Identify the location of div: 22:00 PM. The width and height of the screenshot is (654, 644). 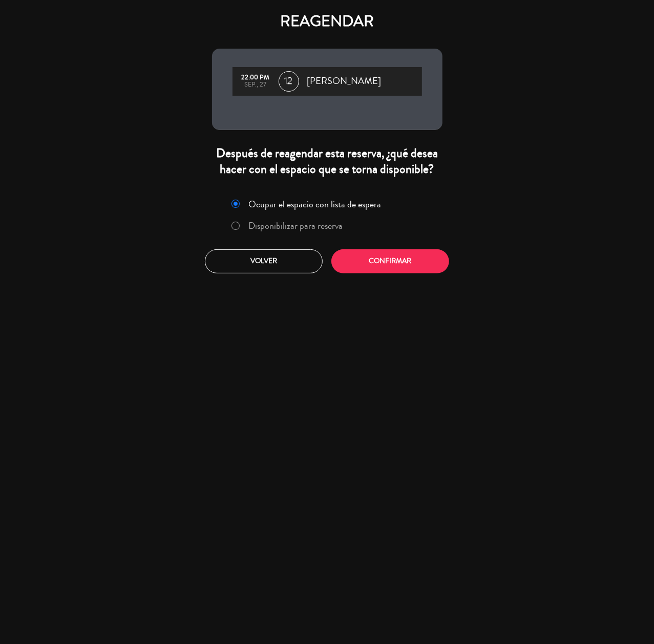
(256, 78).